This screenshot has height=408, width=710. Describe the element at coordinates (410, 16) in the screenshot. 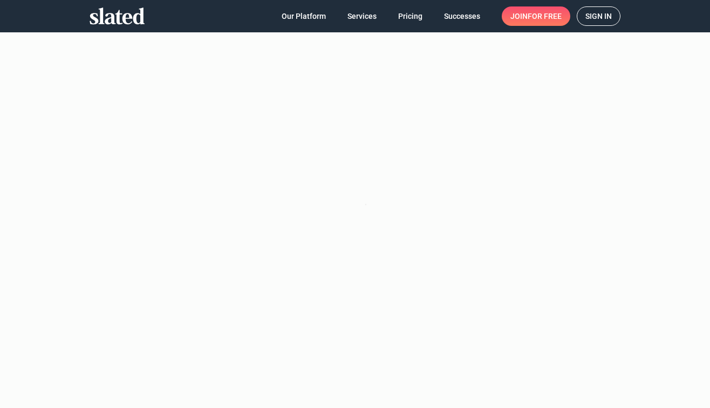

I see `span: Pricing` at that location.